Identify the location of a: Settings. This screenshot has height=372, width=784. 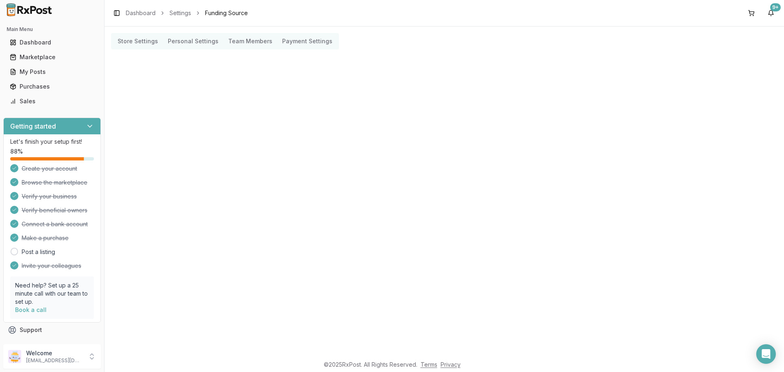
(180, 13).